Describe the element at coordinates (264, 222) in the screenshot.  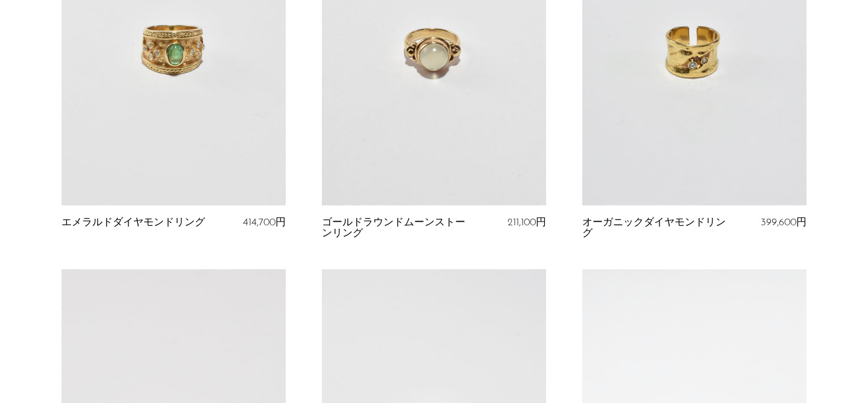
I see `font: 414,700円` at that location.